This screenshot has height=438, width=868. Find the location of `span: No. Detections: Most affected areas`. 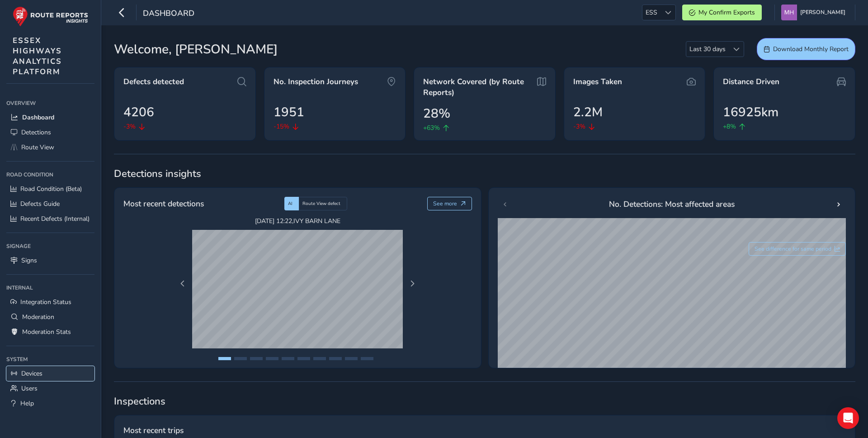

span: No. Detections: Most affected areas is located at coordinates (672, 204).